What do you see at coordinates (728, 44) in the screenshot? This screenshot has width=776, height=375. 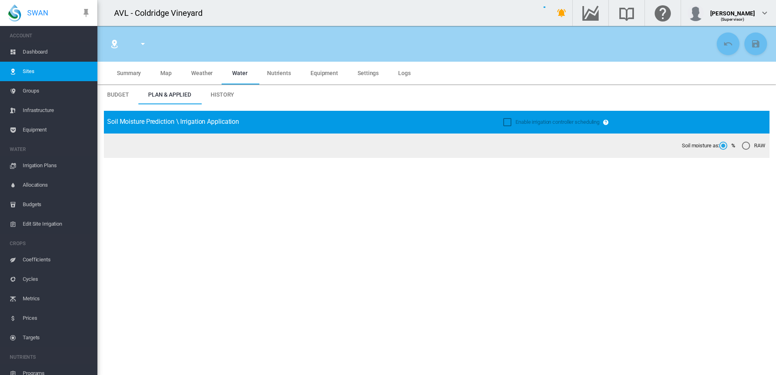 I see `button: Cancel Changes` at bounding box center [728, 44].